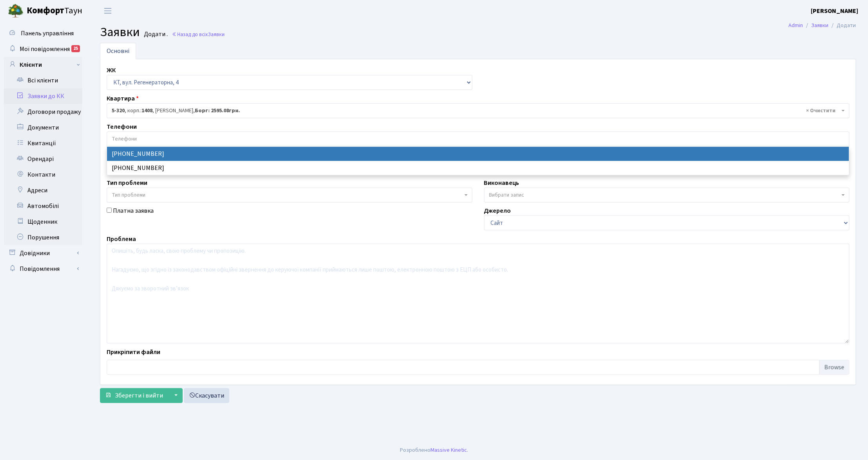  Describe the element at coordinates (796, 26) in the screenshot. I see `a: Admin` at that location.